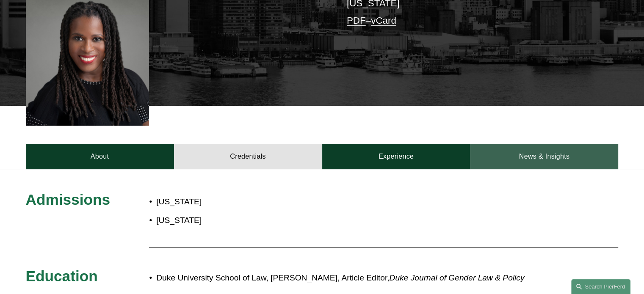  Describe the element at coordinates (67, 199) in the screenshot. I see `span: Admissions` at that location.